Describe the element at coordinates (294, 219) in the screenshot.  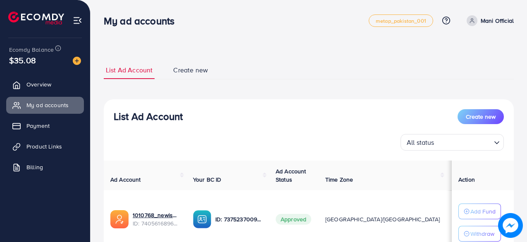
I see `span: Approved` at that location.